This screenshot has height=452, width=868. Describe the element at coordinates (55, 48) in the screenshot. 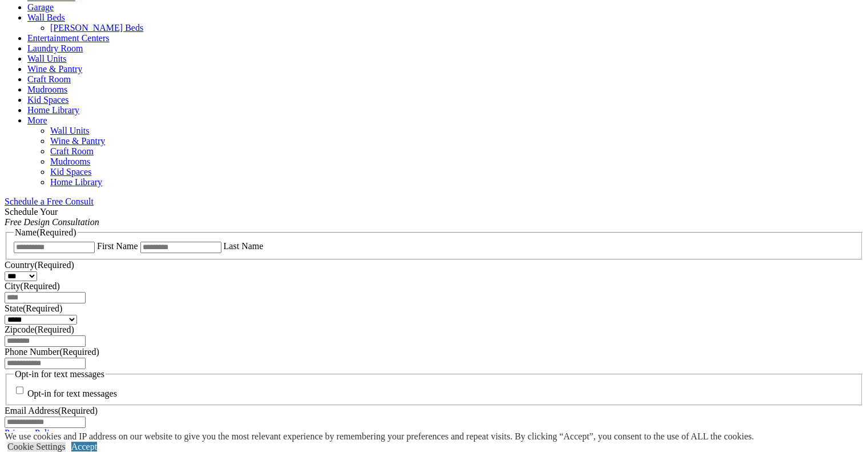

I see `a: Laundry Room` at that location.